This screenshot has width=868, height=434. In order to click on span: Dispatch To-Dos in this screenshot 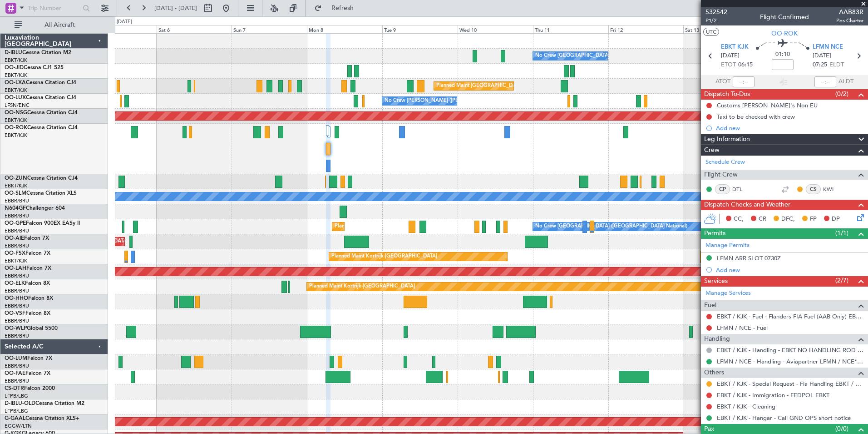, I will do `click(727, 94)`.